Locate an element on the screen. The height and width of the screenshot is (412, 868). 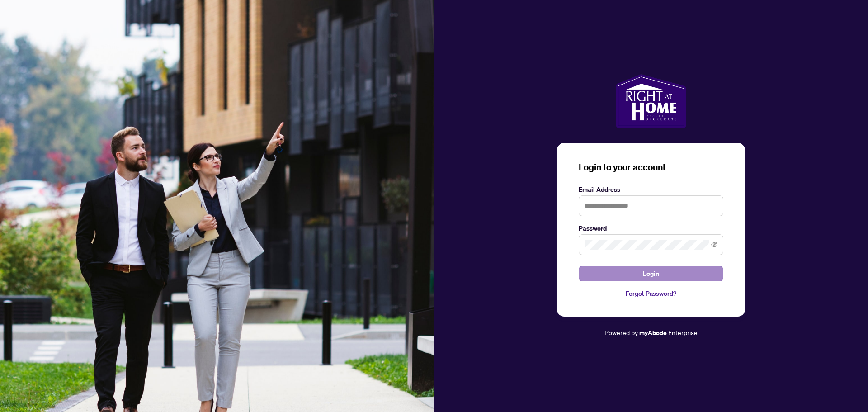
span: eye-invisible is located at coordinates (715, 245).